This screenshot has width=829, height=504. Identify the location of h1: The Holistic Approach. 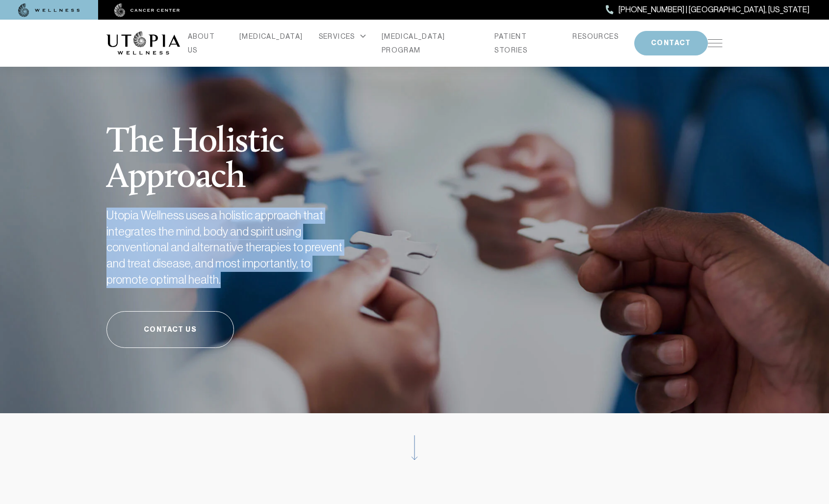
(251, 149).